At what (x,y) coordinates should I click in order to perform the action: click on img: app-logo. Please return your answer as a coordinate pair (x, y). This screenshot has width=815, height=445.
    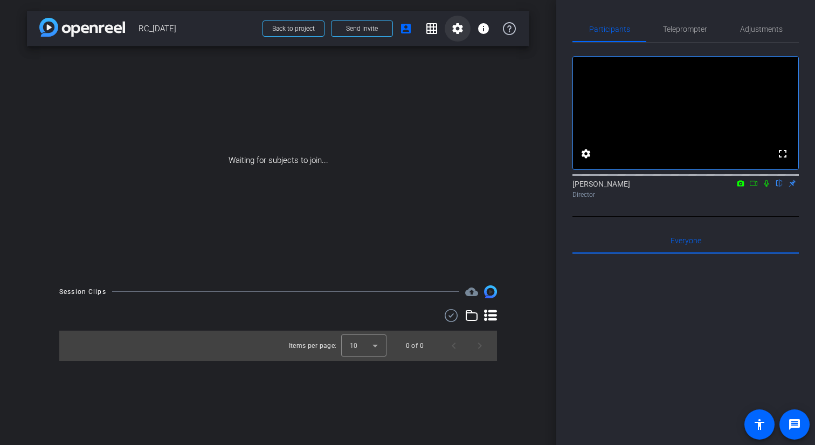
    Looking at the image, I should click on (82, 27).